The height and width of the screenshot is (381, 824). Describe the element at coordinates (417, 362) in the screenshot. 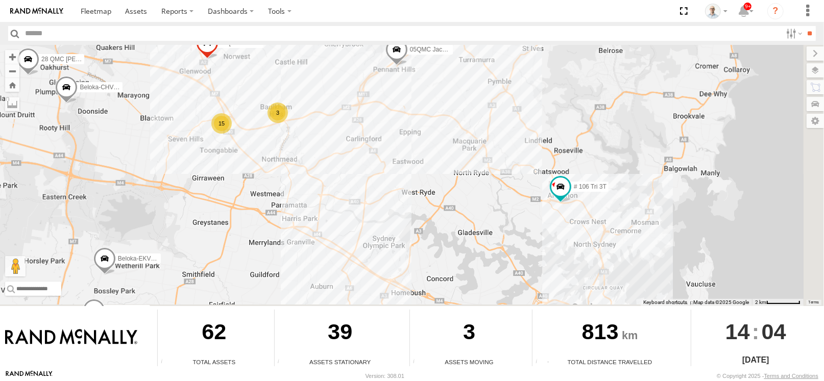

I see `div: Total number of assets current in transit.` at that location.